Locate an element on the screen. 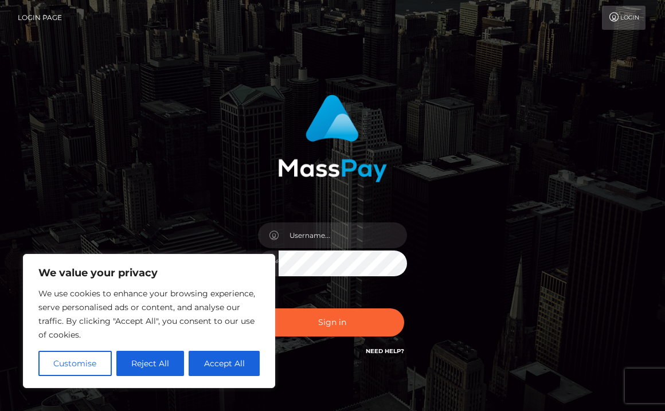 Image resolution: width=665 pixels, height=411 pixels. input: Username... is located at coordinates (343, 235).